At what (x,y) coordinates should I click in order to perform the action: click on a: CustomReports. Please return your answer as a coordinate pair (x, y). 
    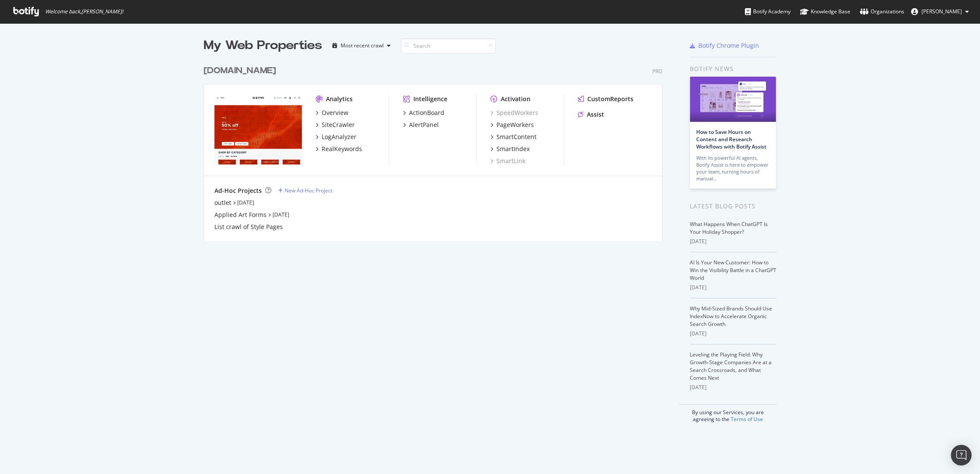
    Looking at the image, I should click on (606, 99).